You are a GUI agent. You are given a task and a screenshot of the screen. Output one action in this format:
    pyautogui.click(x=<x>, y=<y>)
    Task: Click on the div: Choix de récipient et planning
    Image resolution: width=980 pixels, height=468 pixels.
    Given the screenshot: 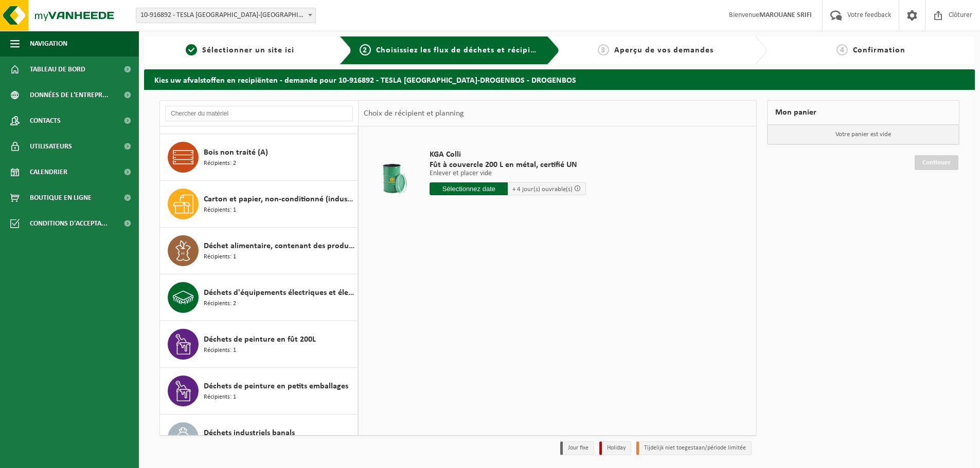 What is the action you would take?
    pyautogui.click(x=413, y=114)
    